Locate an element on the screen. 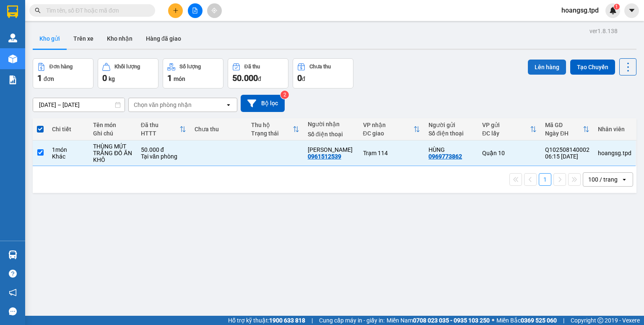 The width and height of the screenshot is (644, 325). div: VP nhận is located at coordinates (388, 125).